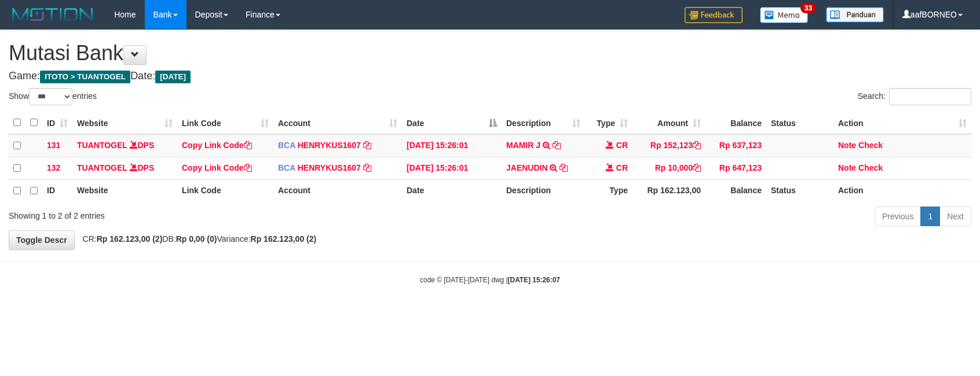 This screenshot has width=980, height=376. I want to click on th: Date: activate to sort column descending, so click(452, 122).